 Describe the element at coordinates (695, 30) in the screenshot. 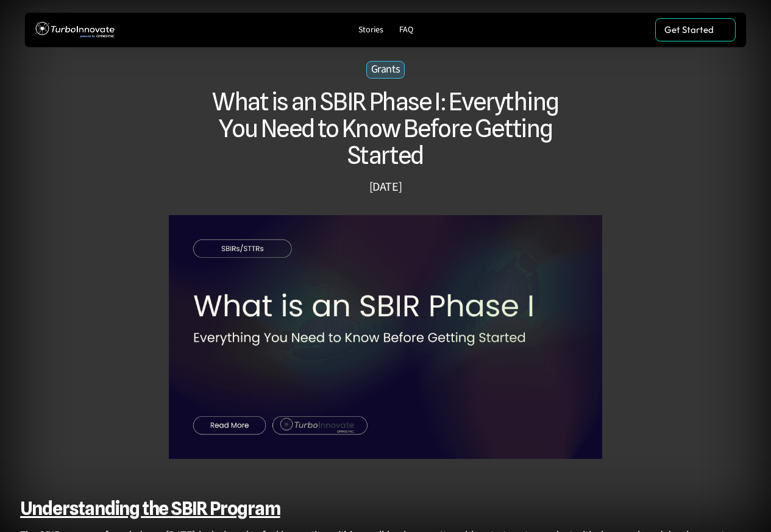

I see `a: Get Started` at that location.